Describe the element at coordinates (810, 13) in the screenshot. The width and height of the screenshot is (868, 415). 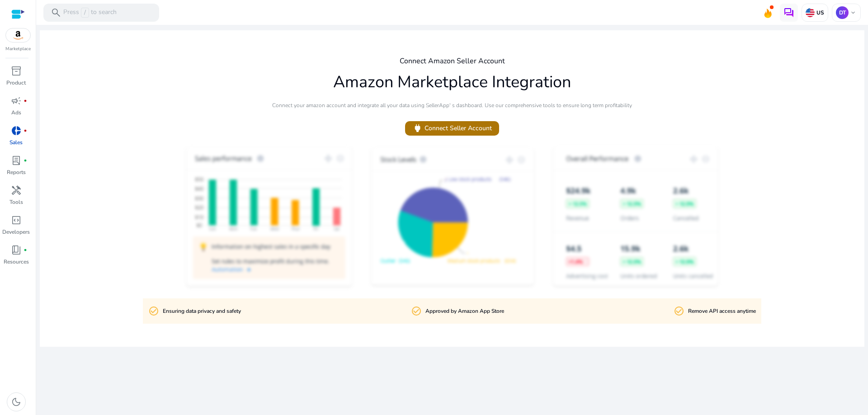
I see `img: us.svg` at that location.